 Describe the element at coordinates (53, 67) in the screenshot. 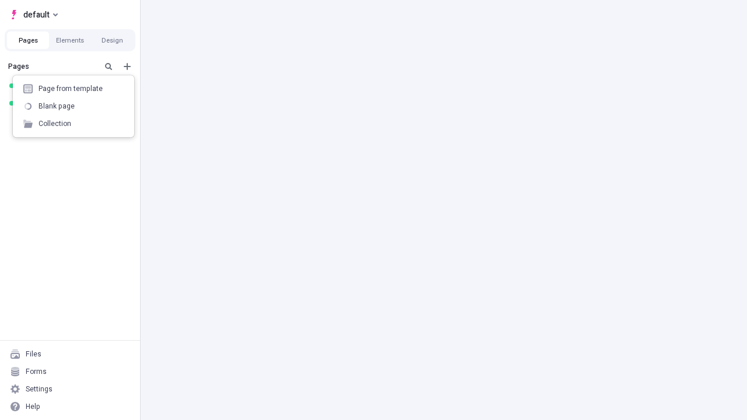

I see `div: Pages` at that location.